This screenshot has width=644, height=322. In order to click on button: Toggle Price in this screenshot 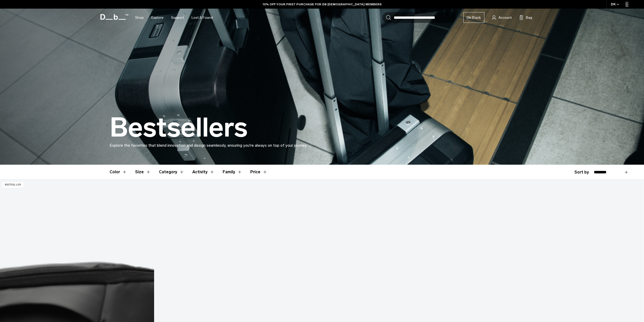, I will do `click(259, 172)`.